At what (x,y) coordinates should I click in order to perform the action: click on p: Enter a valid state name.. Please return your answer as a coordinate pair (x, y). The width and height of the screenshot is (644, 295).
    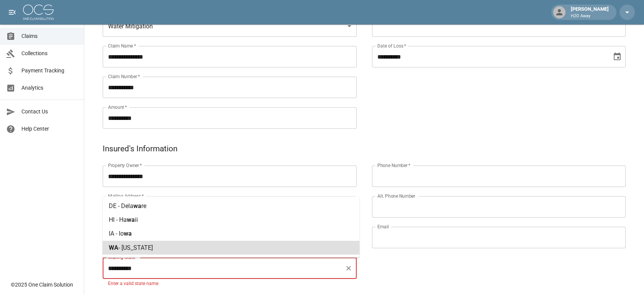
    Looking at the image, I should click on (230, 284).